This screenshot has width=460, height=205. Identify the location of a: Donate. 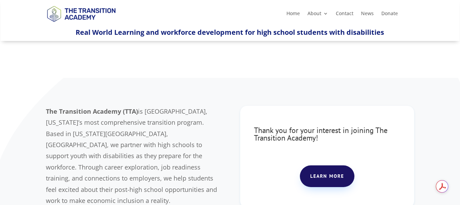
(389, 15).